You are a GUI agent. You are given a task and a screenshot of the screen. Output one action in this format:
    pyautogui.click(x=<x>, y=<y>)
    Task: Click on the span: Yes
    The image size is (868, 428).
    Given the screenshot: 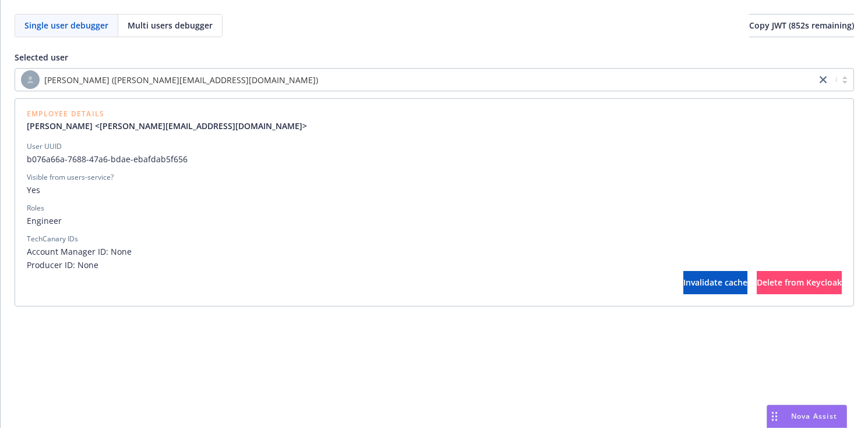 What is the action you would take?
    pyautogui.click(x=434, y=190)
    